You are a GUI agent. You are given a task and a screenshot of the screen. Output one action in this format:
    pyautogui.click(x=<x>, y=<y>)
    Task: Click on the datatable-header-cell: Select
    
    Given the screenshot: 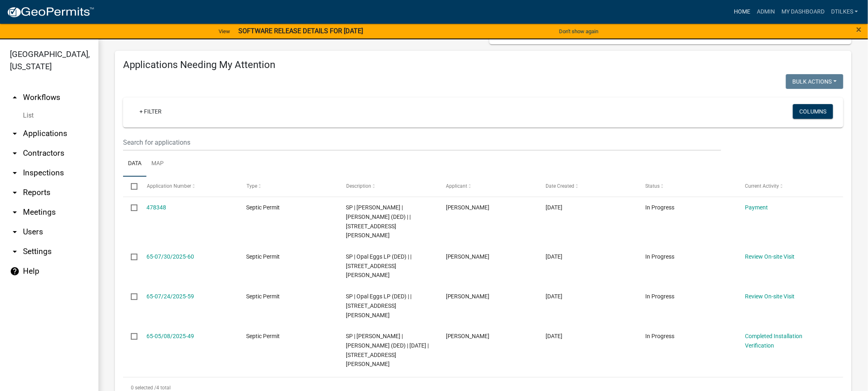 What is the action you would take?
    pyautogui.click(x=131, y=187)
    